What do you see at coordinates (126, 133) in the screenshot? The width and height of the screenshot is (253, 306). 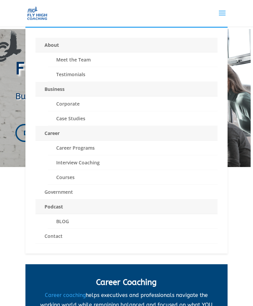 I see `a: Career` at bounding box center [126, 133].